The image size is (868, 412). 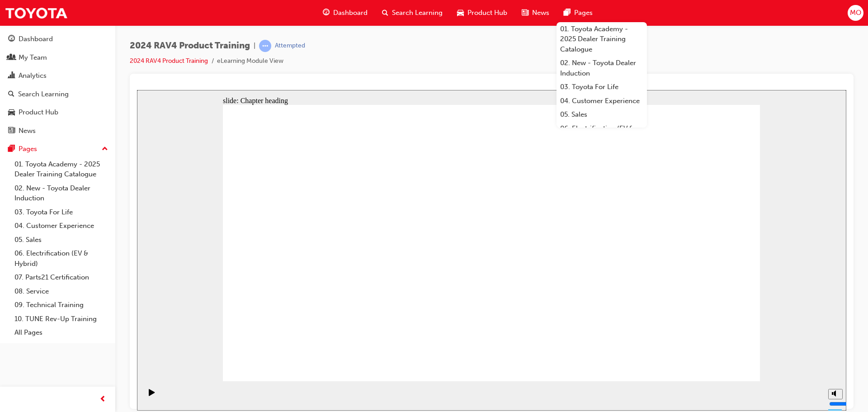 I want to click on li: eLearning Module View, so click(x=250, y=61).